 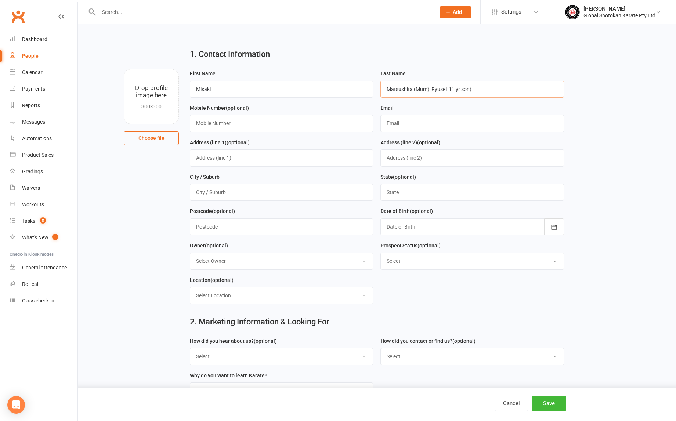 I want to click on label: Location, so click(x=212, y=280).